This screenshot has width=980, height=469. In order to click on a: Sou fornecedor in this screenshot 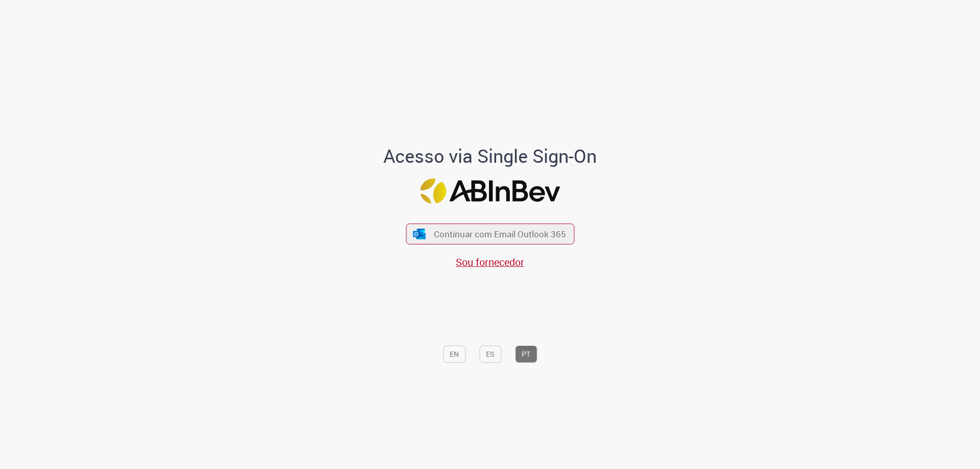, I will do `click(490, 262)`.